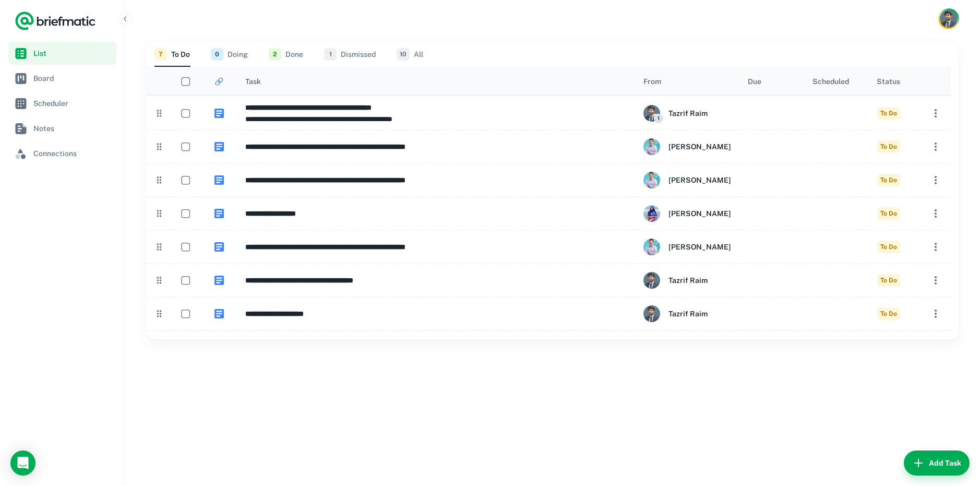 The height and width of the screenshot is (486, 980). Describe the element at coordinates (73, 104) in the screenshot. I see `span: Scheduler` at that location.